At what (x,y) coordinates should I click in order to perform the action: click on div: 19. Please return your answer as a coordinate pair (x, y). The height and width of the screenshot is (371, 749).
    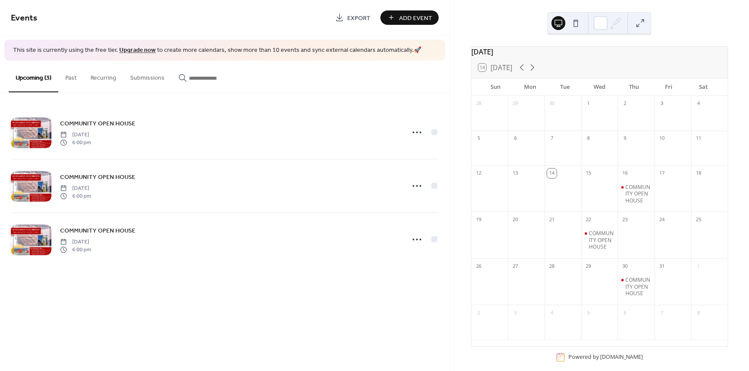
    Looking at the image, I should click on (479, 219).